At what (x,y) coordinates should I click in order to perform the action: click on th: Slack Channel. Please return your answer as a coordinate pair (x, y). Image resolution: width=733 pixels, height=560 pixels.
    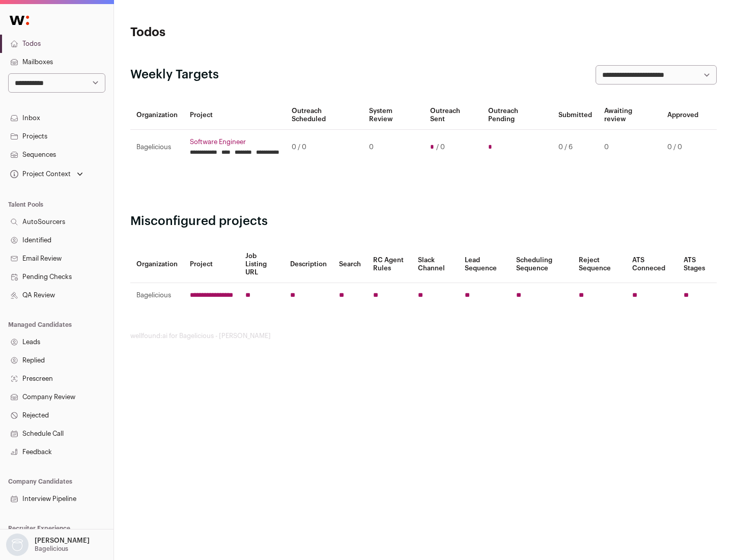
    Looking at the image, I should click on (435, 264).